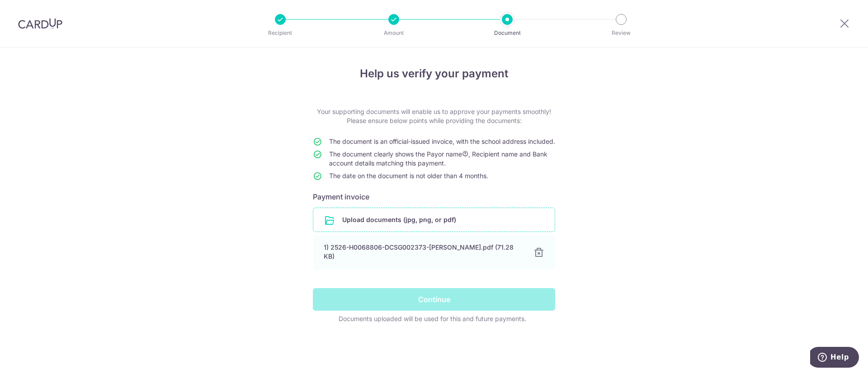  Describe the element at coordinates (432, 318) in the screenshot. I see `div: Documents uploaded will be used for this and future payments.` at that location.